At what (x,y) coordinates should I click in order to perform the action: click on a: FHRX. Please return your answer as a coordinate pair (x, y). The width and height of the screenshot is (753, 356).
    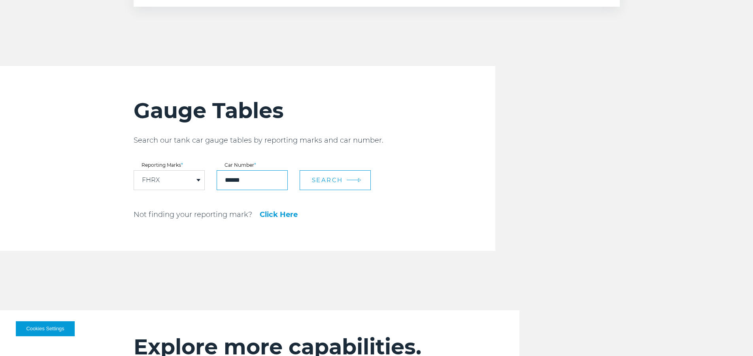
    Looking at the image, I should click on (151, 180).